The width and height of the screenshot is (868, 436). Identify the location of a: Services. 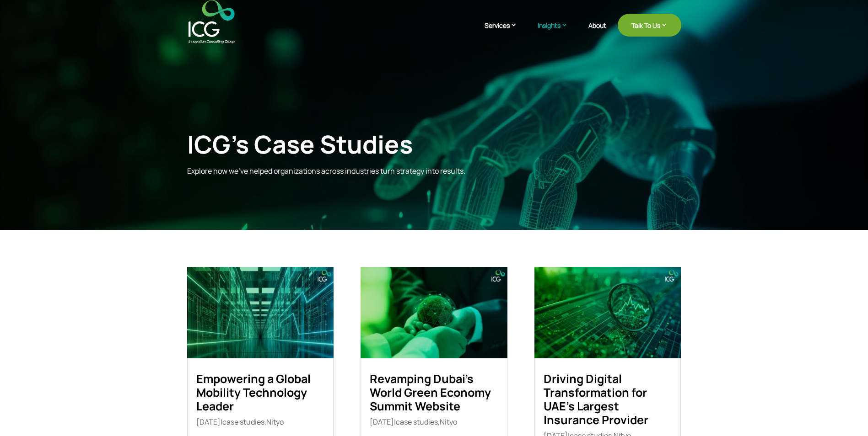
(505, 32).